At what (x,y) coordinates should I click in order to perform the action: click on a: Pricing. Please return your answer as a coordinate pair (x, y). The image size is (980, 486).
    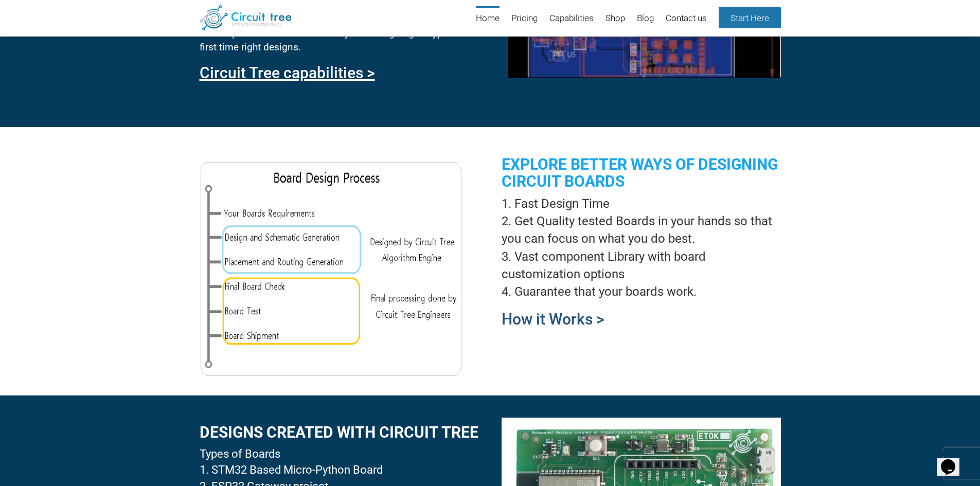
    Looking at the image, I should click on (524, 19).